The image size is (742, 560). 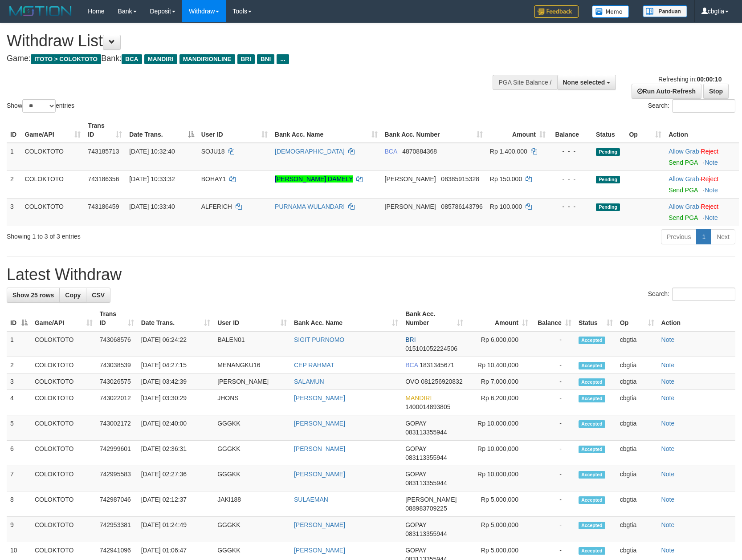 I want to click on button: None selected, so click(x=587, y=82).